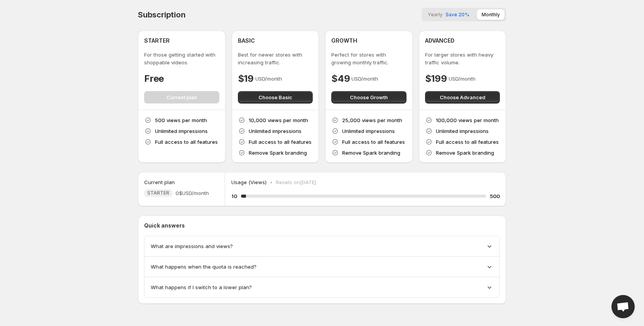  What do you see at coordinates (159, 182) in the screenshot?
I see `h5: Current plan` at bounding box center [159, 182].